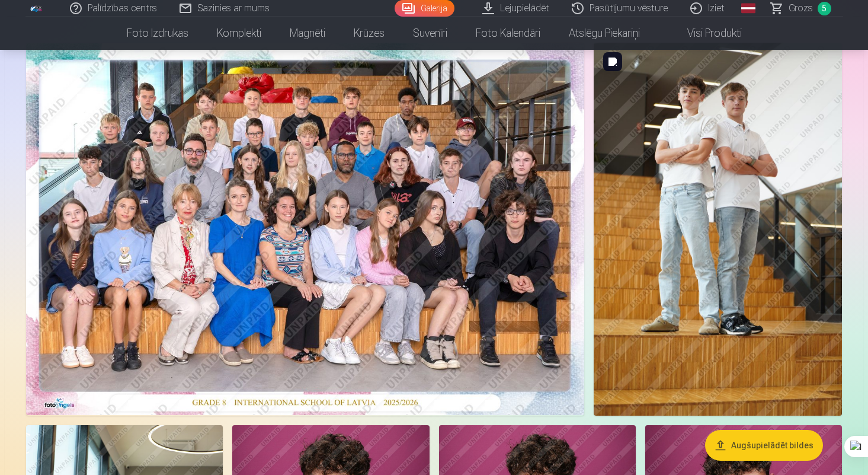 Image resolution: width=868 pixels, height=475 pixels. Describe the element at coordinates (824, 9) in the screenshot. I see `span: 5` at that location.